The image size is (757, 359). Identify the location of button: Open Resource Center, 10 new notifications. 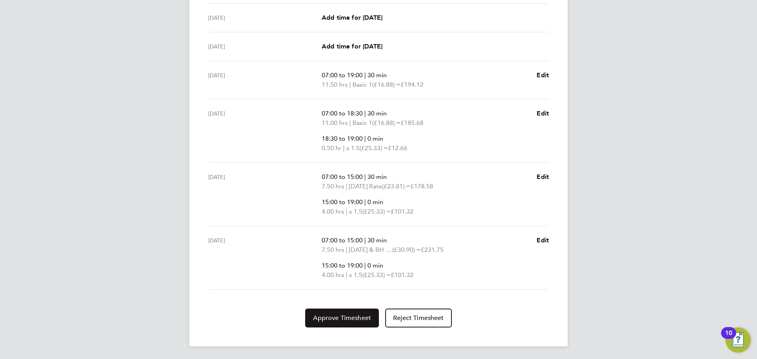
(738, 340).